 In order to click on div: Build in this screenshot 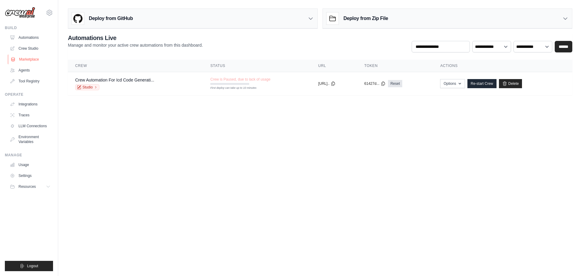, I will do `click(29, 28)`.